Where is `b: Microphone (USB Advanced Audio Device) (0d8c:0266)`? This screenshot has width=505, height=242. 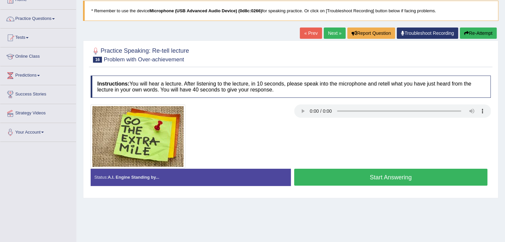
b: Microphone (USB Advanced Audio Device) (0d8c:0266) is located at coordinates (205, 11).